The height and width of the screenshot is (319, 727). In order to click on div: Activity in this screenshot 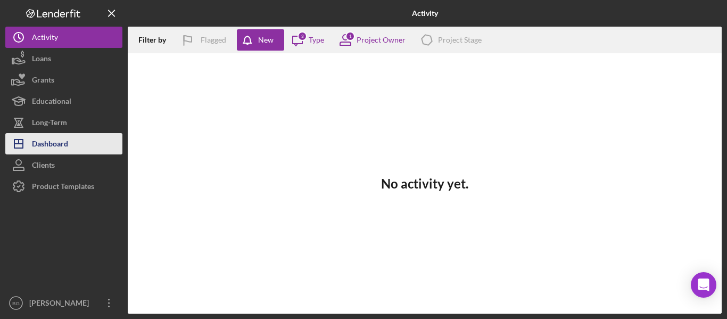, I will do `click(45, 38)`.